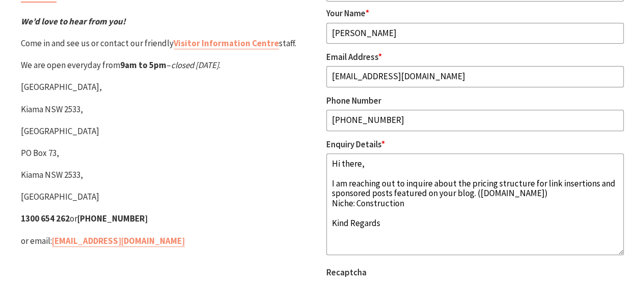  What do you see at coordinates (226, 43) in the screenshot?
I see `a: Visitor Information Centre` at bounding box center [226, 43].